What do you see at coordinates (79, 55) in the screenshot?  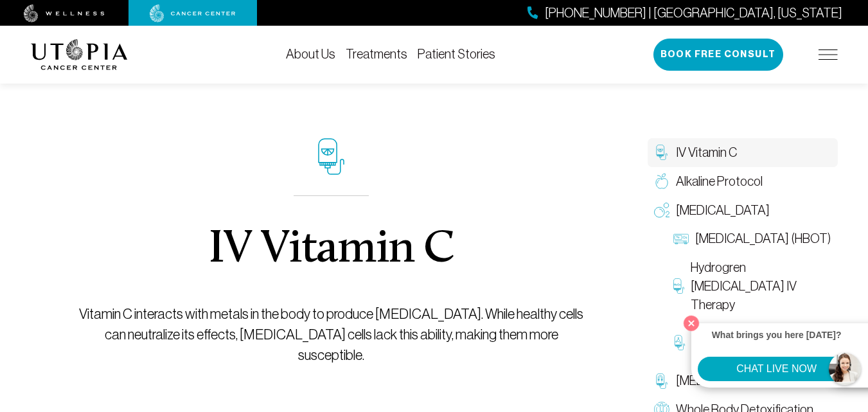 I see `img: logo` at bounding box center [79, 55].